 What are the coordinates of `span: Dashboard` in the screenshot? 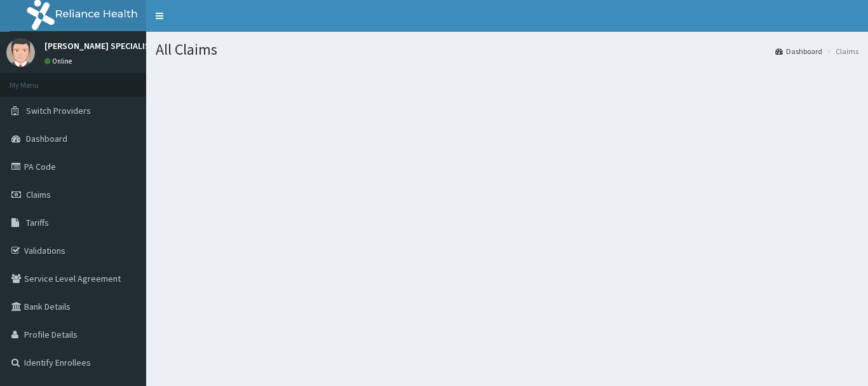 It's located at (46, 139).